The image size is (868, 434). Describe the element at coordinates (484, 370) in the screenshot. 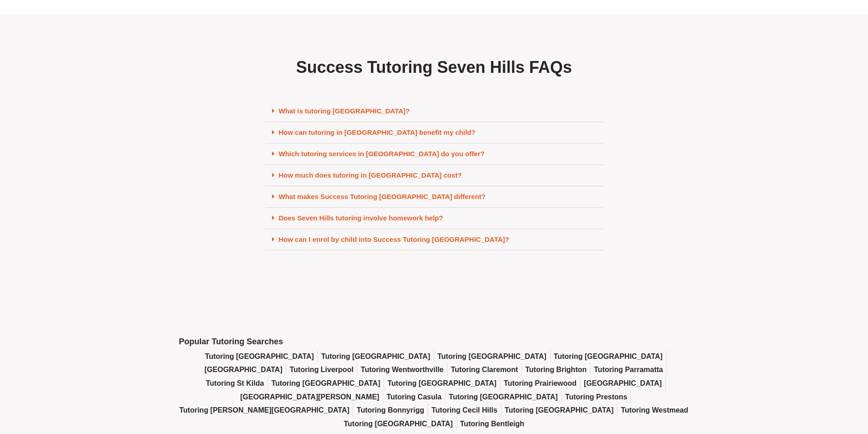

I see `span: Tutoring Claremont` at that location.